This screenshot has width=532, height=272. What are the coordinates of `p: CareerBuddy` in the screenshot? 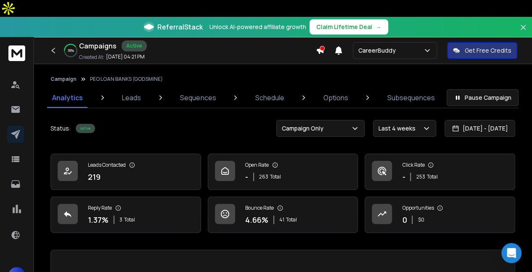 It's located at (379, 50).